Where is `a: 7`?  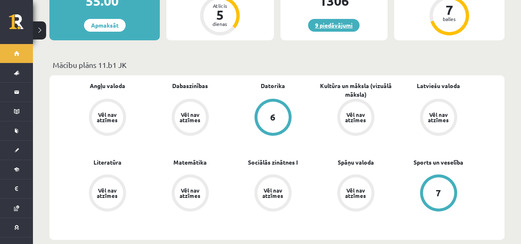 a: 7 is located at coordinates (438, 194).